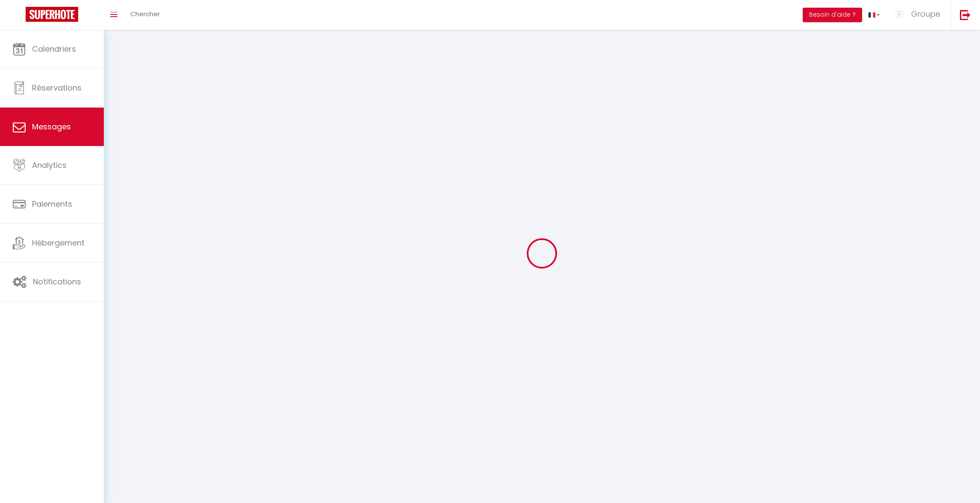  Describe the element at coordinates (51, 127) in the screenshot. I see `span: Messages` at that location.